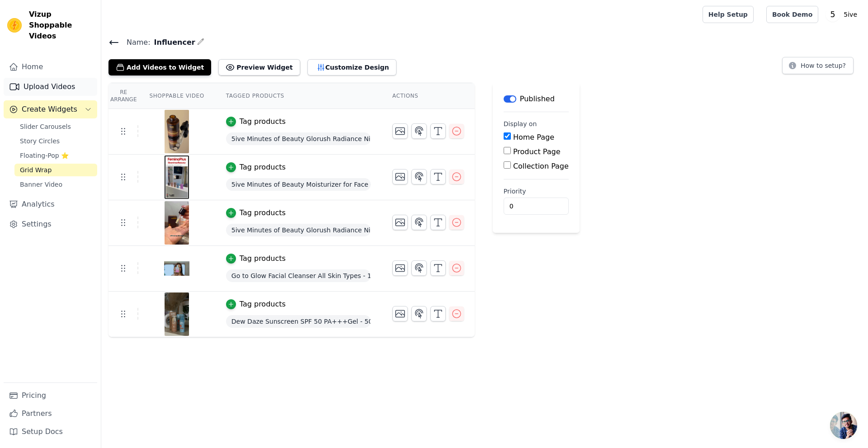  What do you see at coordinates (817, 68) in the screenshot?
I see `a: How to setup?` at bounding box center [817, 68].